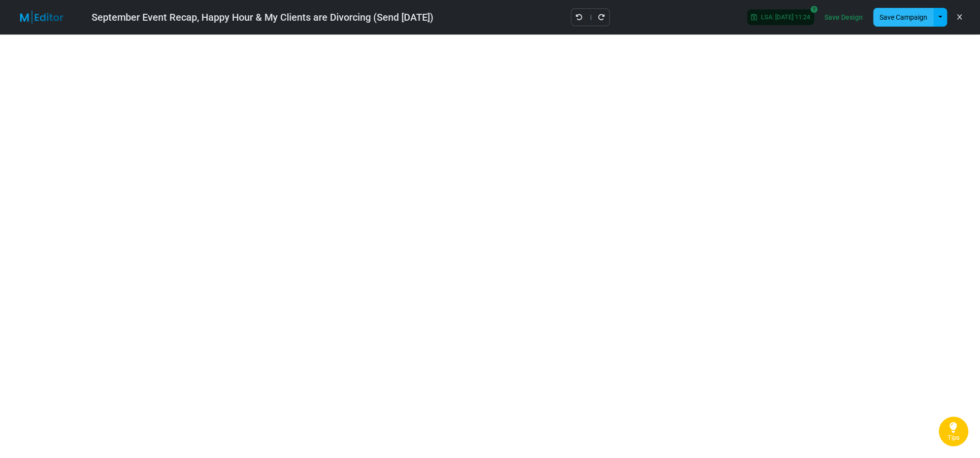  I want to click on a: Redo, so click(601, 17).